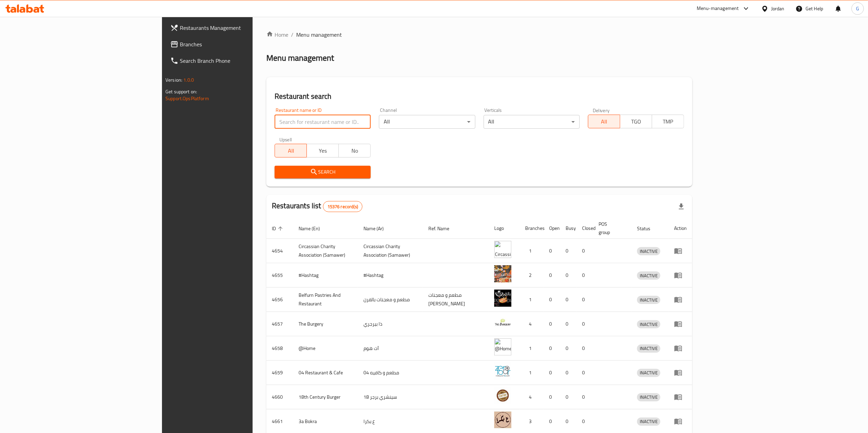  What do you see at coordinates (503, 371) in the screenshot?
I see `img: 04 Restaurant & Cafe` at bounding box center [503, 371].